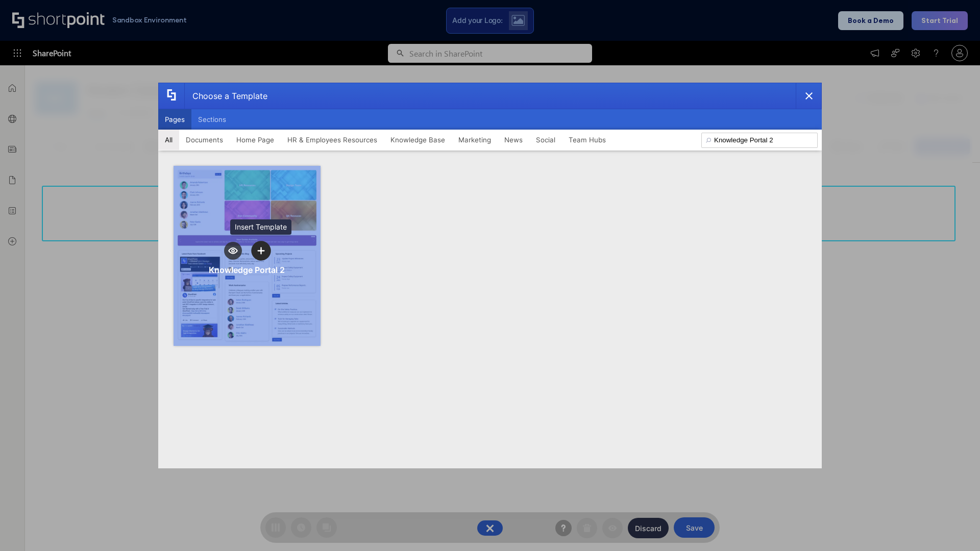 This screenshot has width=980, height=551. What do you see at coordinates (255, 139) in the screenshot?
I see `button: Home Page` at bounding box center [255, 139].